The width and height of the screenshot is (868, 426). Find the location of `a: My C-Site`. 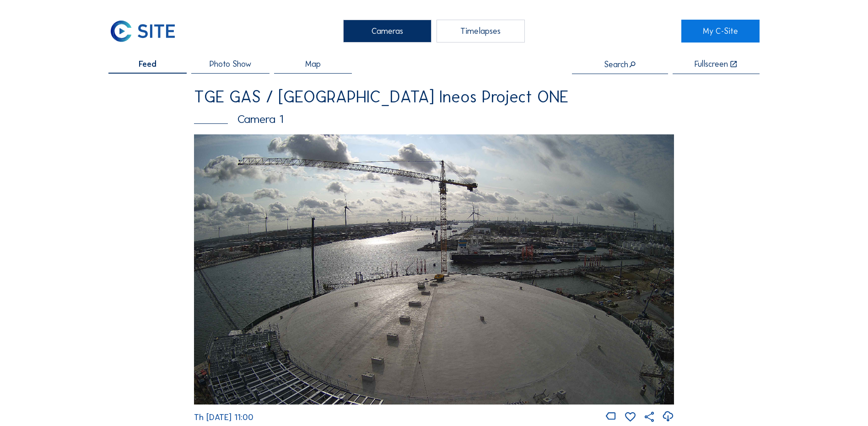

a: My C-Site is located at coordinates (720, 31).